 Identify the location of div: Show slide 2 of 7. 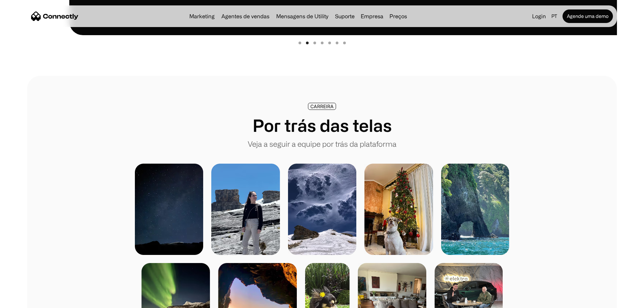
(308, 43).